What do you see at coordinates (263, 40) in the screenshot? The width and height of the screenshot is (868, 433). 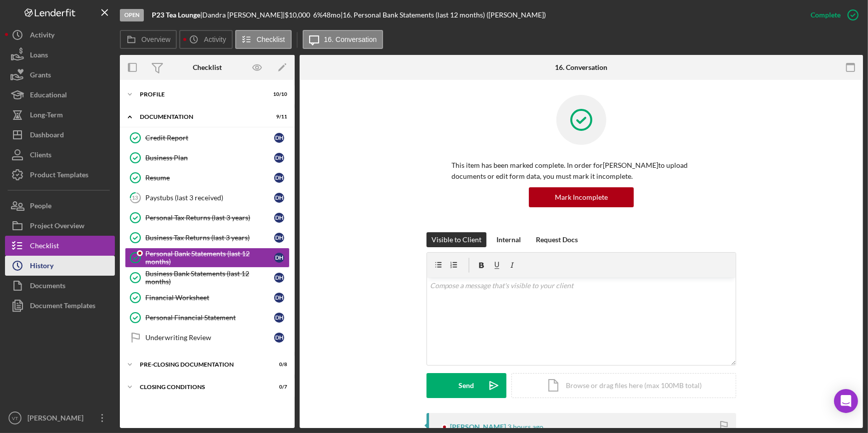 I see `button: Checklist` at bounding box center [263, 40].